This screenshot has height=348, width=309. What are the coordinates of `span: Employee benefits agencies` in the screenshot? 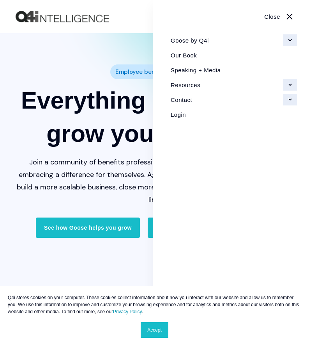 It's located at (155, 72).